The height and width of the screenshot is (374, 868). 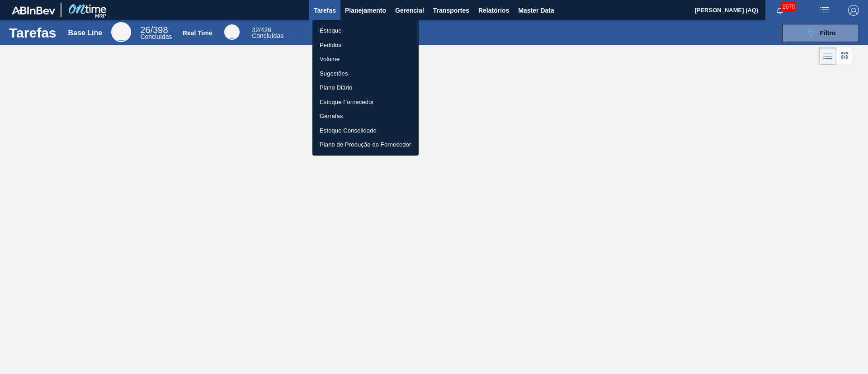 I want to click on li: Estoque, so click(x=365, y=31).